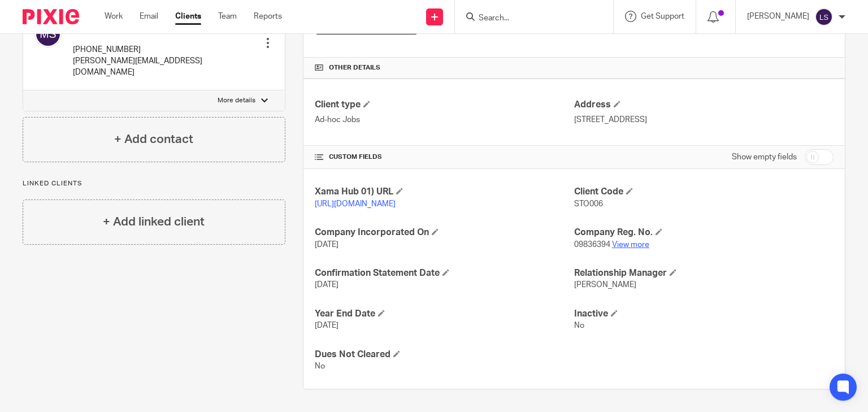  I want to click on h4: Year End Date, so click(444, 314).